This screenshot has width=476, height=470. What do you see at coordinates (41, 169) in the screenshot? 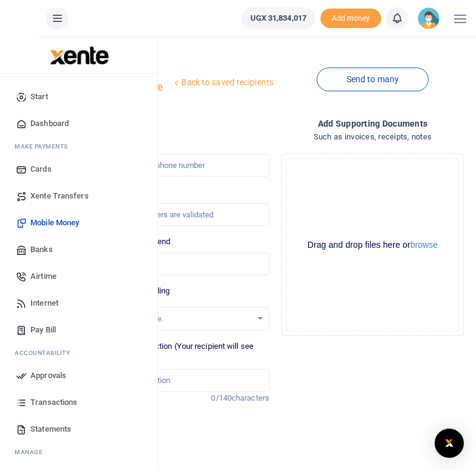
I see `span: Cards` at bounding box center [41, 169].